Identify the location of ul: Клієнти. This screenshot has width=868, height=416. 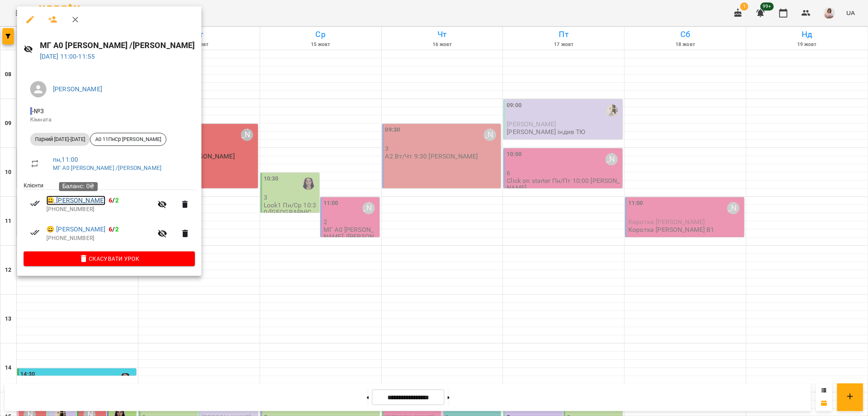
(109, 216).